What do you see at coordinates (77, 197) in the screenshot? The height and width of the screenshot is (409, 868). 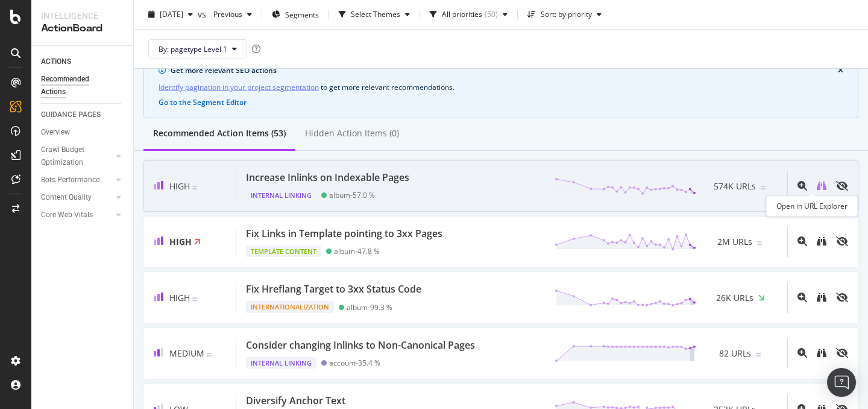 I see `a: Content Quality` at bounding box center [77, 197].